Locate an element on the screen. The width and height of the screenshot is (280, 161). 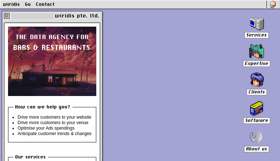
h2: Expertise is located at coordinates (256, 64).